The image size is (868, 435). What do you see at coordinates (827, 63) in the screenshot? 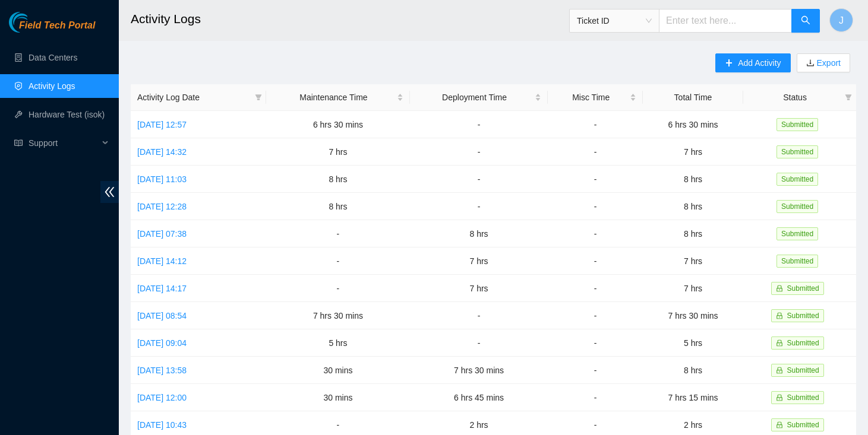
I see `a: Export` at bounding box center [827, 63].